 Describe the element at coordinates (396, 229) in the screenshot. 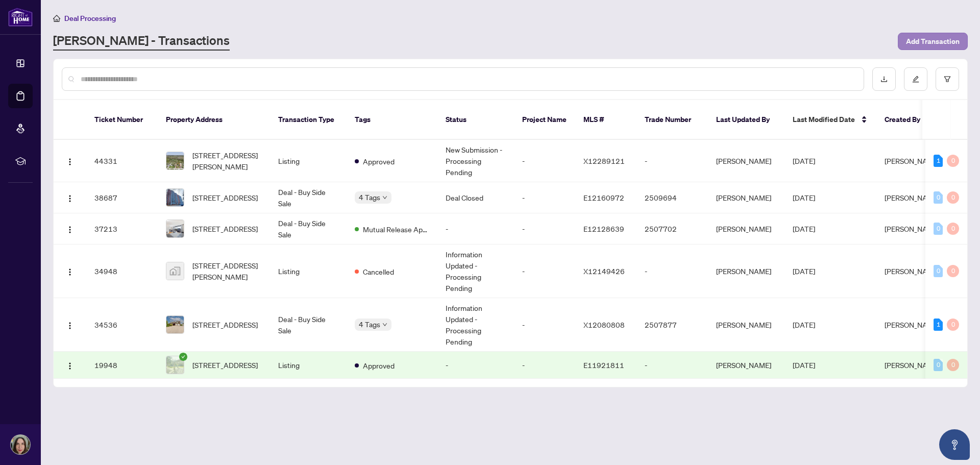

I see `span: Mutual Release Approved` at that location.